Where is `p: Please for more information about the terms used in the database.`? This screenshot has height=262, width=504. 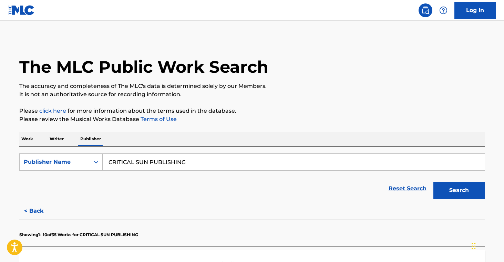 p: Please for more information about the terms used in the database. is located at coordinates (252, 111).